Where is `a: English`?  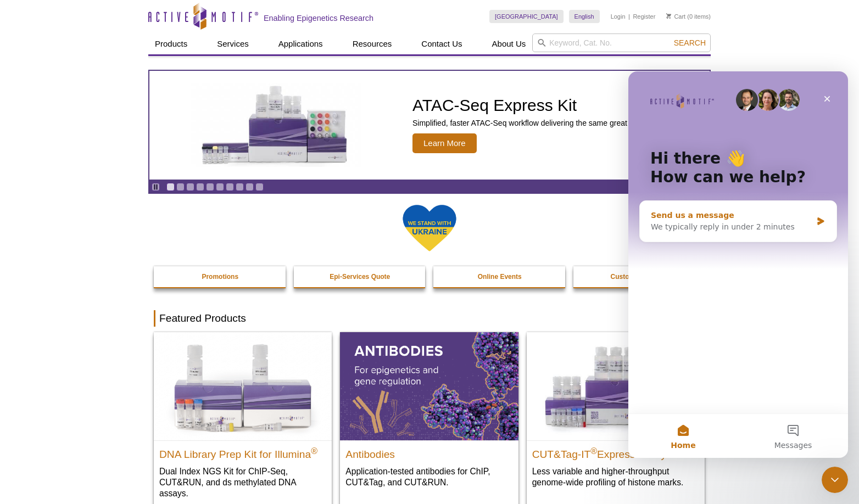
a: English is located at coordinates (585, 16).